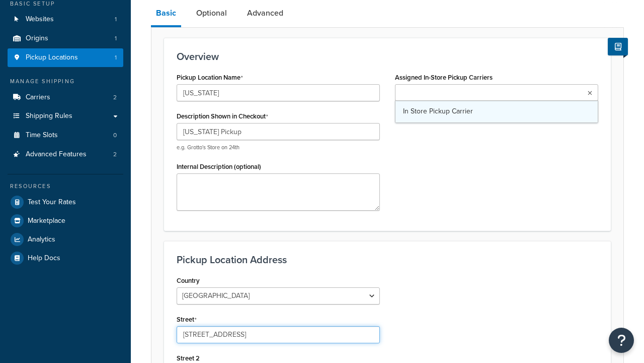 The width and height of the screenshot is (644, 363). Describe the element at coordinates (211, 13) in the screenshot. I see `a: Optional` at that location.